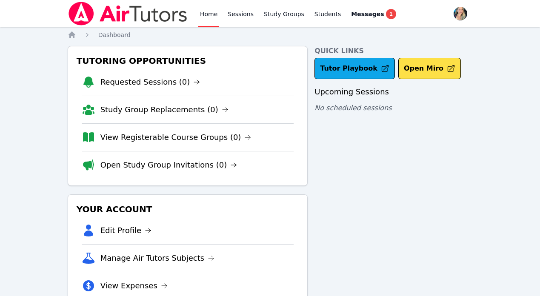 This screenshot has width=540, height=296. Describe the element at coordinates (126, 231) in the screenshot. I see `a: Edit Profile` at that location.